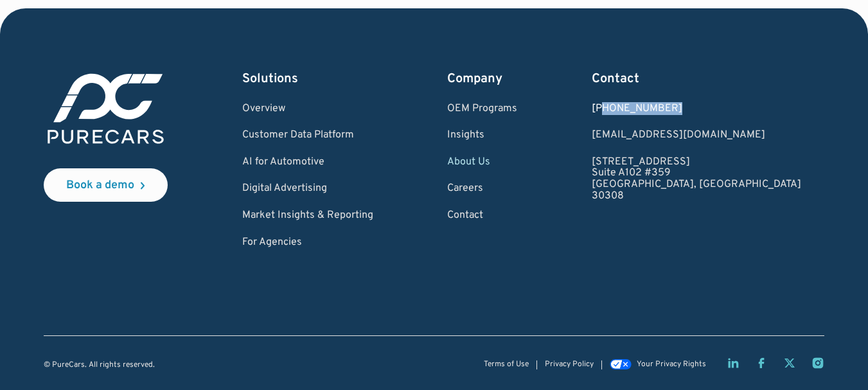 This screenshot has height=390, width=868. I want to click on a: Twitter X page, so click(789, 364).